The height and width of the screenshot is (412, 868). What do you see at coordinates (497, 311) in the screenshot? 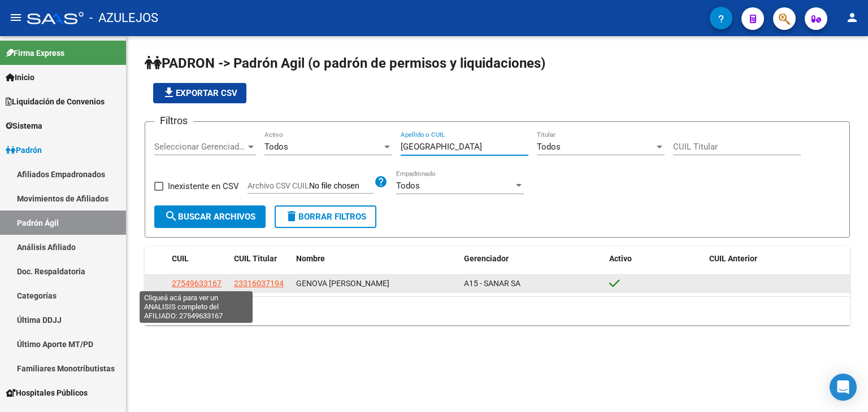
I see `div: 1 total` at bounding box center [497, 311].